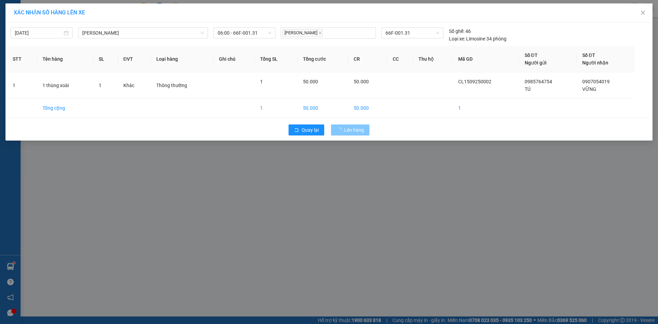  Describe the element at coordinates (134, 85) in the screenshot. I see `td: Khác` at that location.